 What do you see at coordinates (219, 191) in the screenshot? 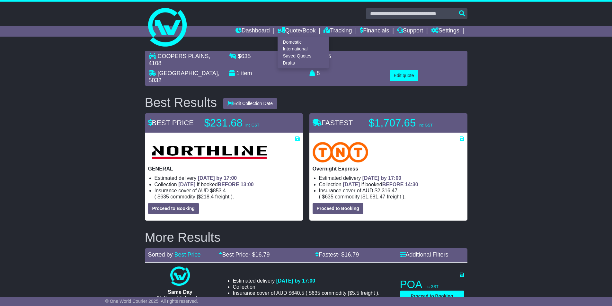
I see `span: 853.4` at bounding box center [219, 191].